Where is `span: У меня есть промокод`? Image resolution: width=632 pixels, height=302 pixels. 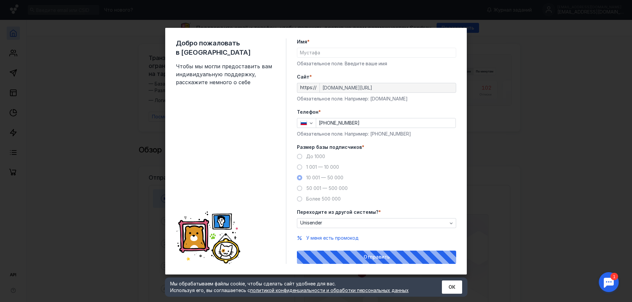 span: У меня есть промокод is located at coordinates (332, 238).